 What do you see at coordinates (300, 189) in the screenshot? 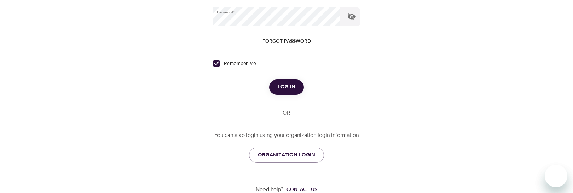
I see `a: Contact us` at bounding box center [300, 189].